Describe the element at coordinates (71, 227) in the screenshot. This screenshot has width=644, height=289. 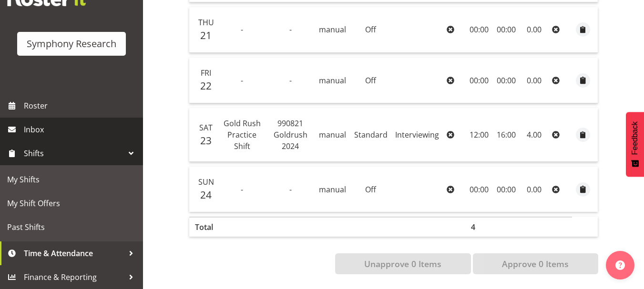
I see `span: Past Shifts` at that location.